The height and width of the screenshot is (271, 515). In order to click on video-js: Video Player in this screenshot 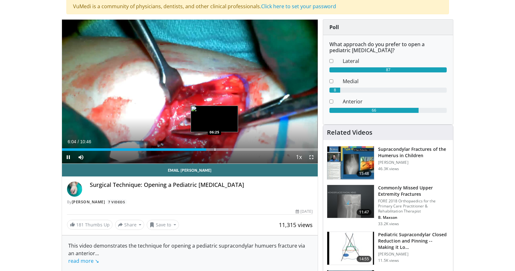, I will do `click(190, 92)`.